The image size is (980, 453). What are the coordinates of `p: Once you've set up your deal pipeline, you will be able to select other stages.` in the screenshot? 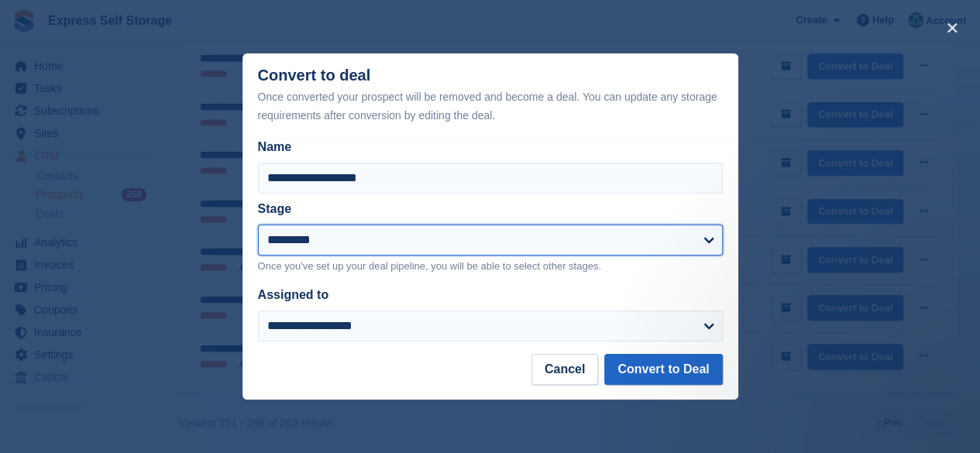 It's located at (491, 266).